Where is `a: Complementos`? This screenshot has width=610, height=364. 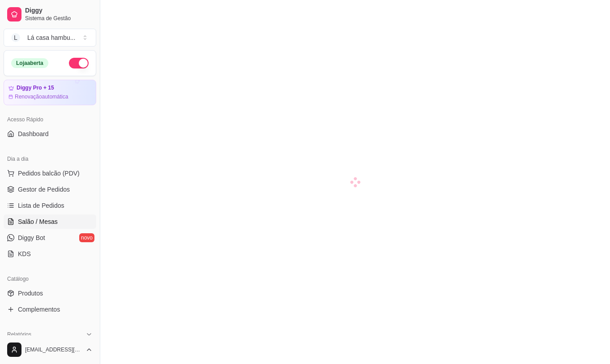
a: Complementos is located at coordinates (50, 310).